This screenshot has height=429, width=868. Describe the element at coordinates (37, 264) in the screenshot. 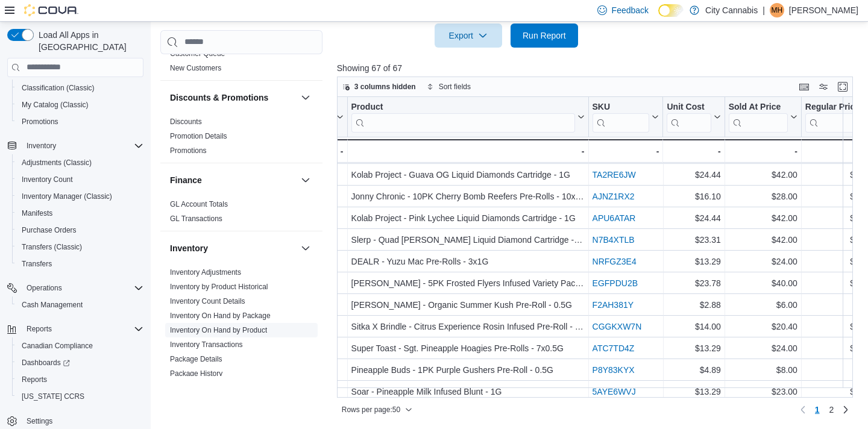

I see `a: Transfers` at that location.